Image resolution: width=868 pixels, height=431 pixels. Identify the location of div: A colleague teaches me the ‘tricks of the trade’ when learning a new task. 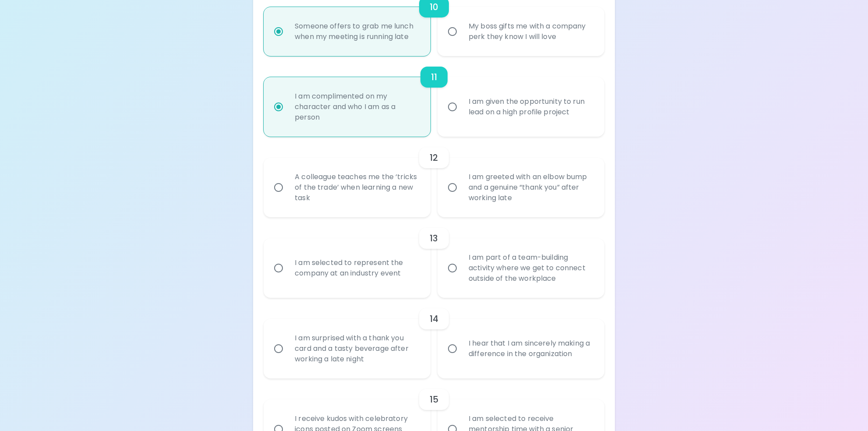
(356, 187).